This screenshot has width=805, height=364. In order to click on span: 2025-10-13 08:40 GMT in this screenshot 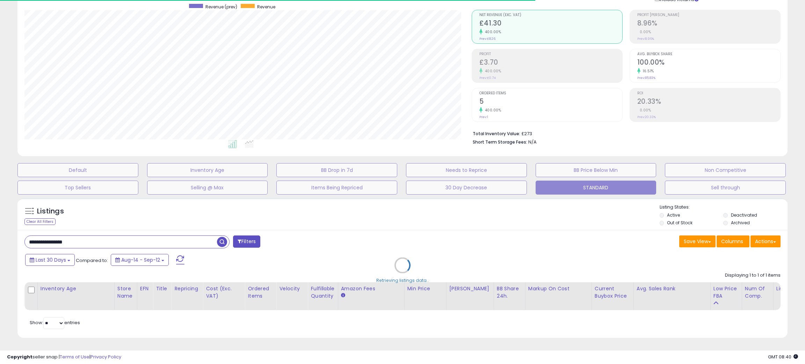, I will do `click(783, 357)`.